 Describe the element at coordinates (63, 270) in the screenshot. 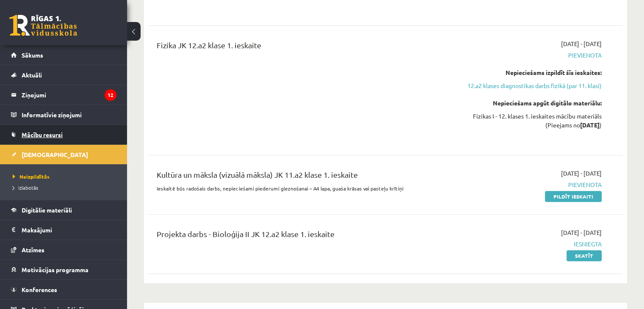

I see `a: Motivācijas programma` at that location.